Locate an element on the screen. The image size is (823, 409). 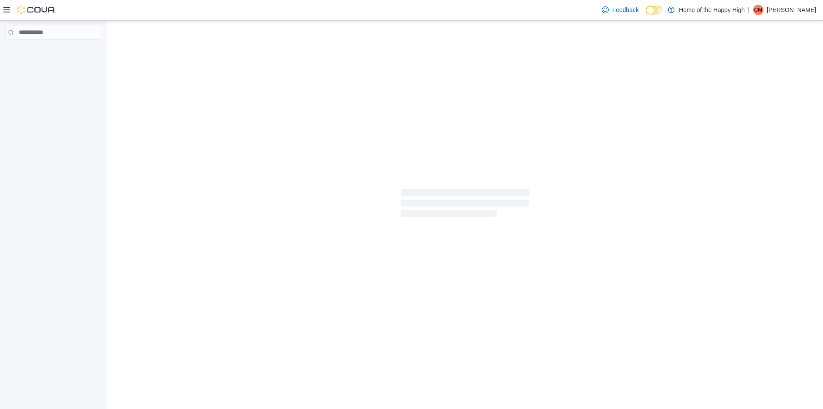
p: Home of the Happy High is located at coordinates (712, 10).